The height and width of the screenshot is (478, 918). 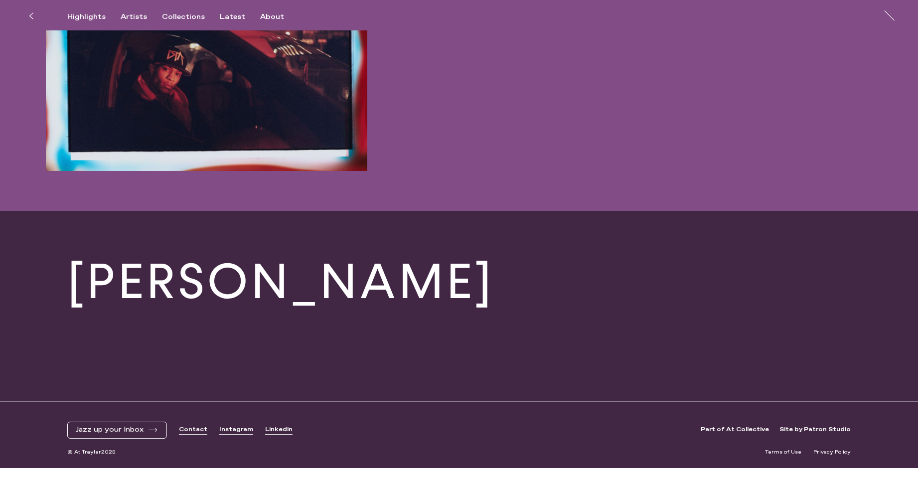 I want to click on a: Privacy Policy, so click(x=832, y=452).